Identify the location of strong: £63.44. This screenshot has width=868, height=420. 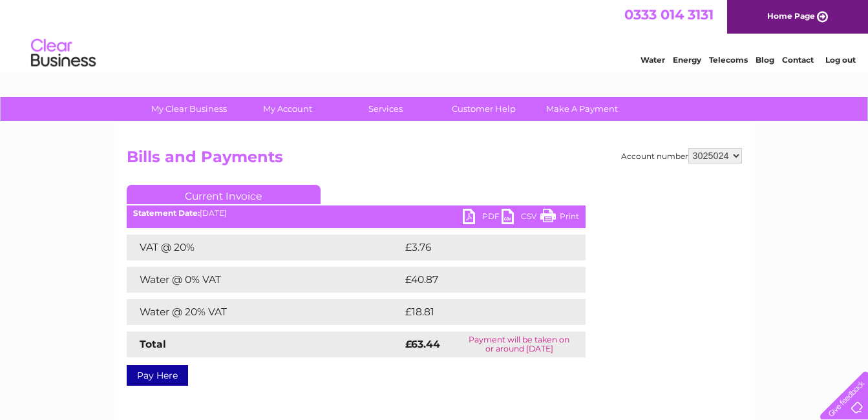
(423, 343).